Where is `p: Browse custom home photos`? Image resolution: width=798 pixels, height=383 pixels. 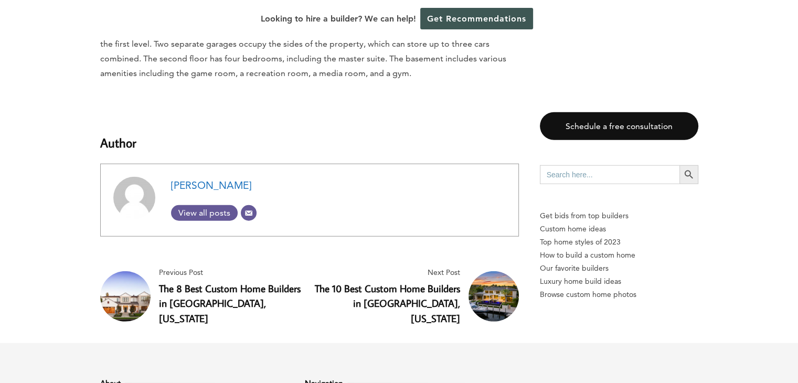
p: Browse custom home photos is located at coordinates (619, 294).